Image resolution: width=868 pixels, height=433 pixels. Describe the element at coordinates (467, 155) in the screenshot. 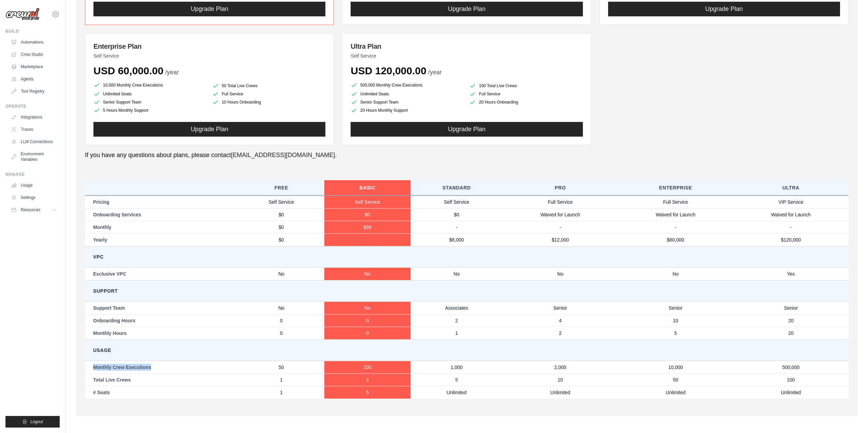

I see `p: If you have any questions about plans, please contact .` at that location.